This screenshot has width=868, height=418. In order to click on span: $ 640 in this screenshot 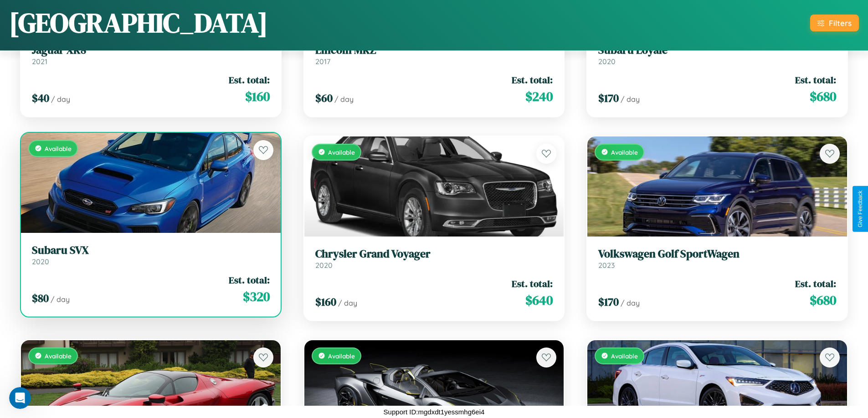, I will do `click(539, 300)`.